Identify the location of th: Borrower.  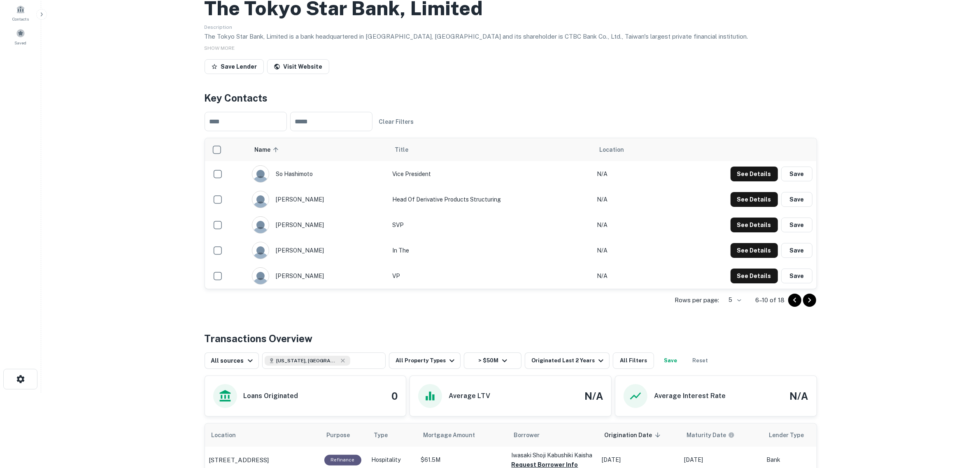
(553, 435).